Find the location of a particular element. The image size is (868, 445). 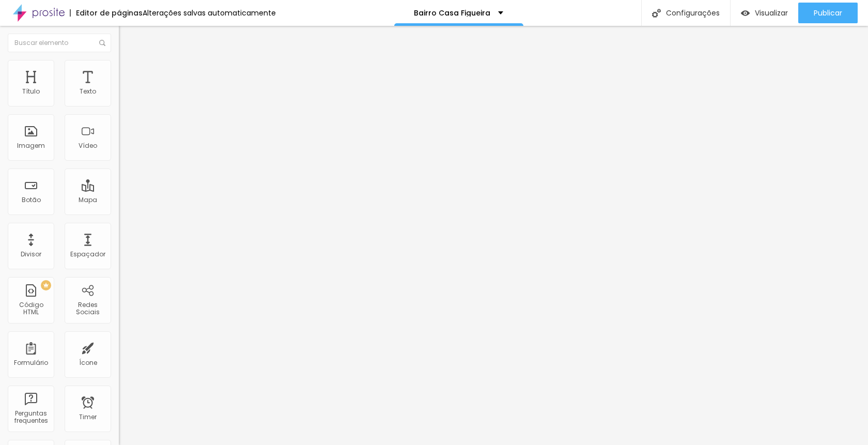

div: Imagem is located at coordinates (31, 146).